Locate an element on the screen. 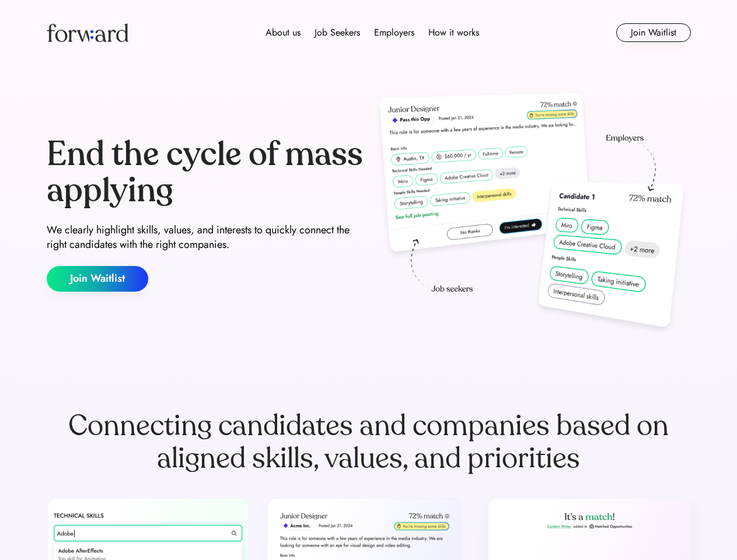 The height and width of the screenshot is (560, 737). div: Job Seekers is located at coordinates (337, 33).